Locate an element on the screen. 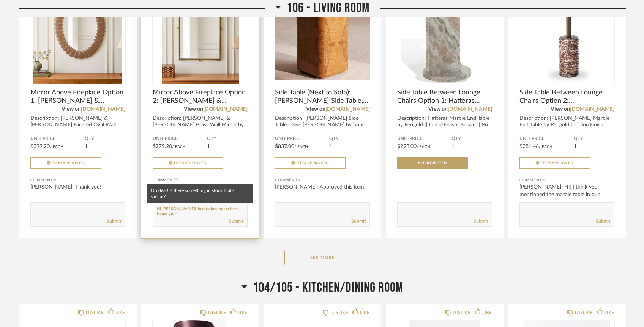  span: Side Table Between Lounge Chairs Option 1: Hatteras Marble End Table is located at coordinates (444, 97).